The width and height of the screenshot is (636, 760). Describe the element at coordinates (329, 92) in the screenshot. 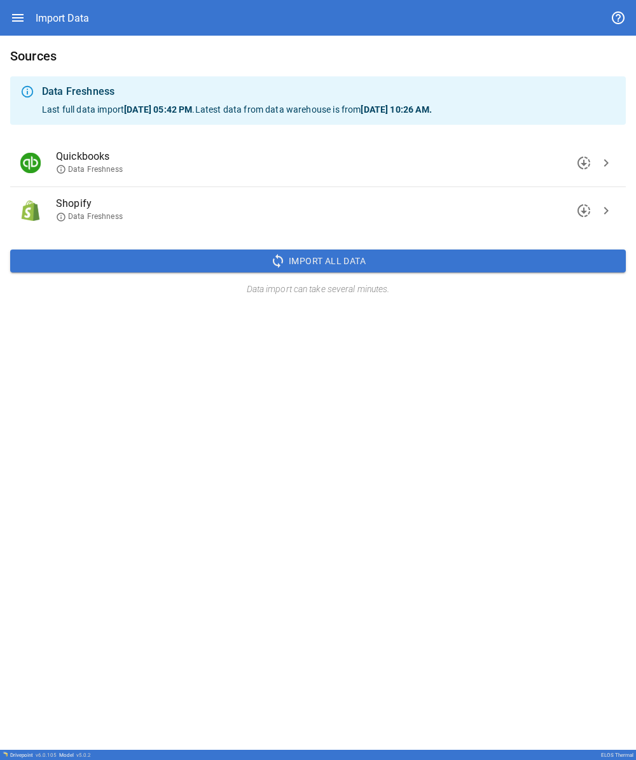

I see `div: Data Freshness` at that location.